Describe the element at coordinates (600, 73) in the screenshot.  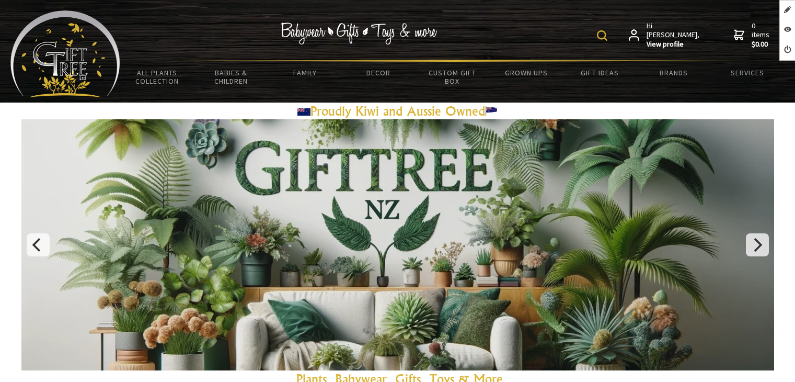
I see `a: Gift Ideas` at that location.